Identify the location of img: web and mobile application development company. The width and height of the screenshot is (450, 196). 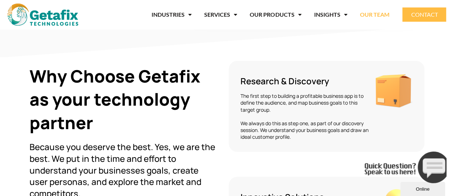
(43, 15).